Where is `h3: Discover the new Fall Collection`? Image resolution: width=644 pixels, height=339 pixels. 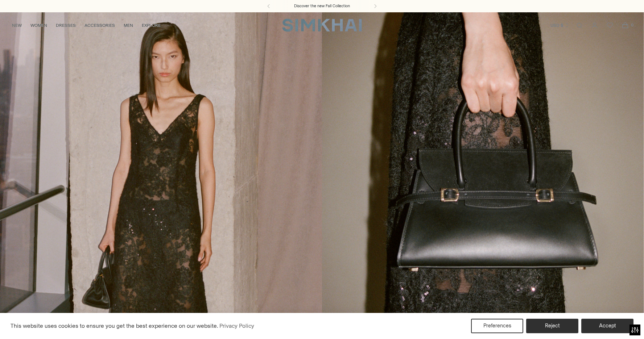 h3: Discover the new Fall Collection is located at coordinates (322, 6).